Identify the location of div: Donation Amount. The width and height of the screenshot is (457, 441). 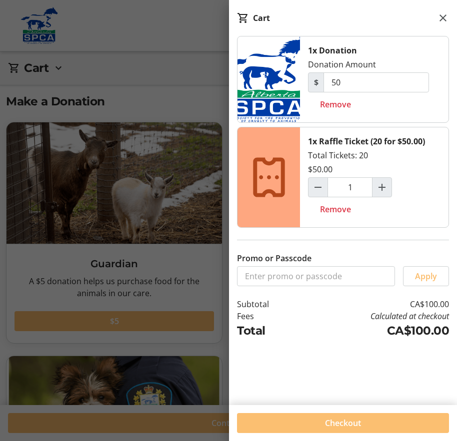
(342, 64).